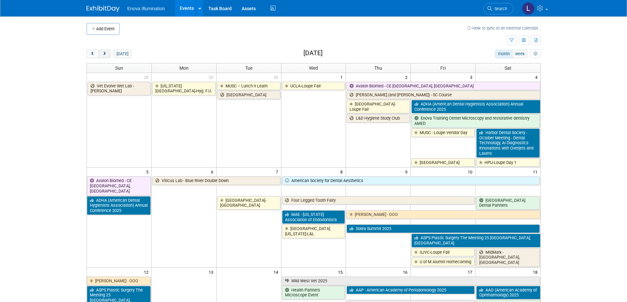  I want to click on span: Tue, so click(249, 68).